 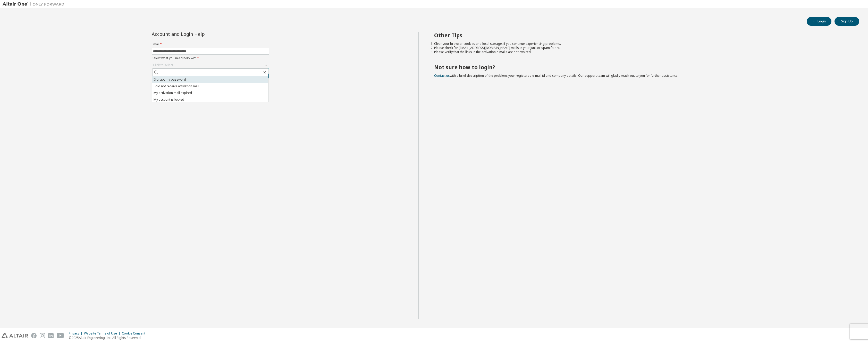 I want to click on img: youtube.svg, so click(x=60, y=335).